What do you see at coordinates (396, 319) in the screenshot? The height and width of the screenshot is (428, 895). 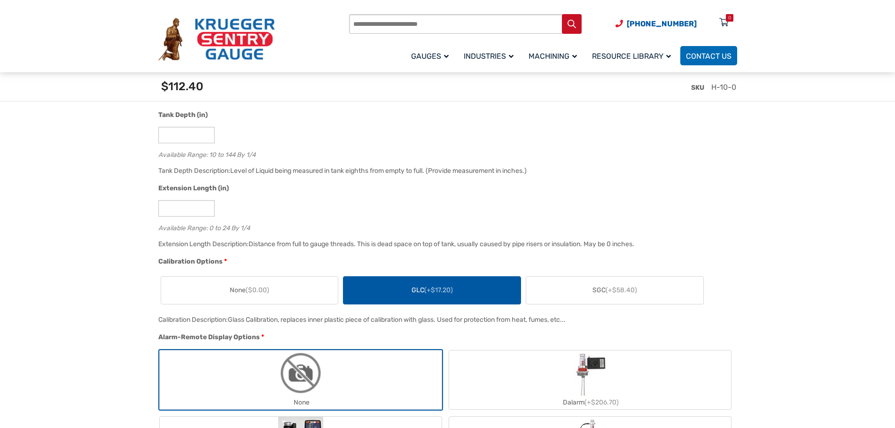 I see `div: Glass Calibration, replaces inner plastic piece of calibration with glass. Used for protection fr...` at bounding box center [396, 319].